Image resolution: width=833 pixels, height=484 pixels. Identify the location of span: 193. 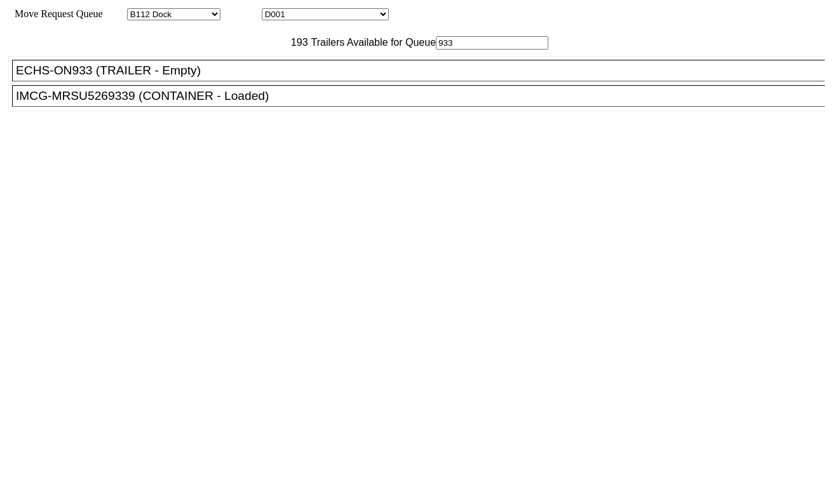
(296, 42).